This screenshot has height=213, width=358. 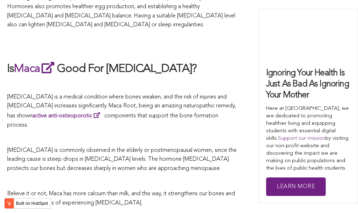 I want to click on a: active anti-osteoporotic, so click(x=67, y=116).